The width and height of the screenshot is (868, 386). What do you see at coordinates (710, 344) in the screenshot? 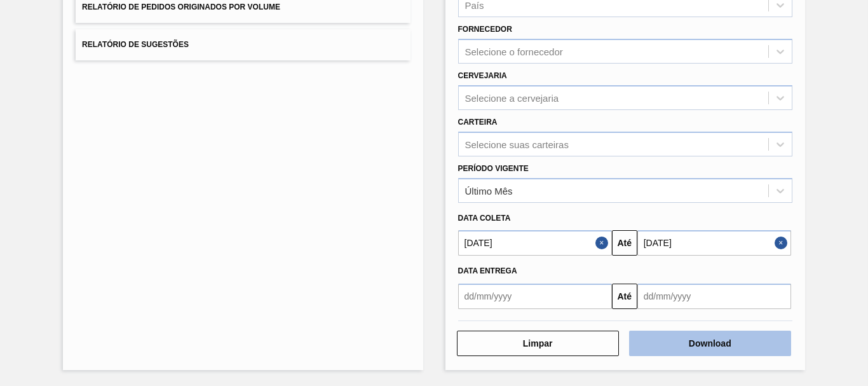
I see `button: Download` at bounding box center [710, 344].